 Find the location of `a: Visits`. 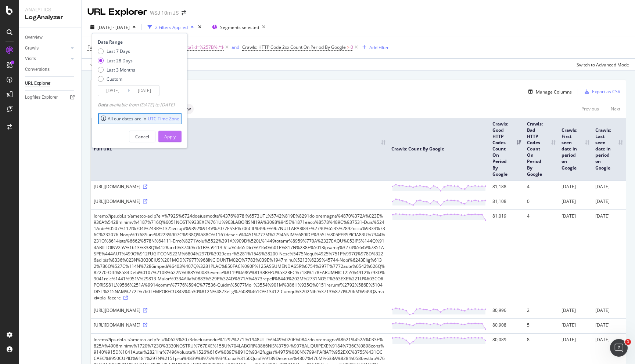

a: Visits is located at coordinates (47, 59).